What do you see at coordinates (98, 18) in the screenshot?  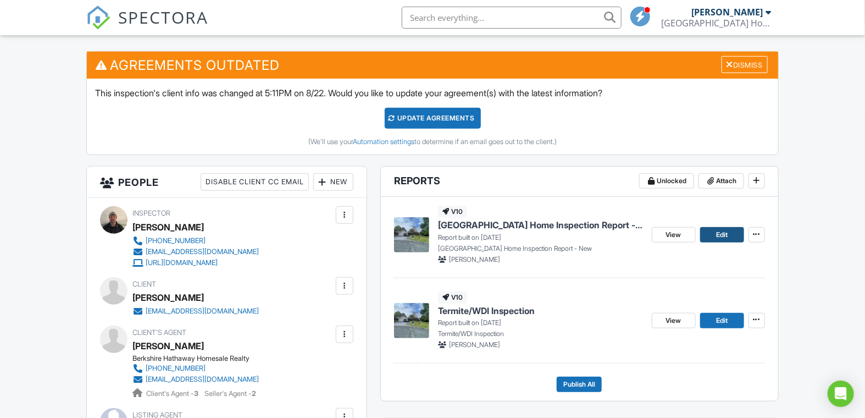 I see `img: The Best Home Inspection Software - Spectora` at bounding box center [98, 18].